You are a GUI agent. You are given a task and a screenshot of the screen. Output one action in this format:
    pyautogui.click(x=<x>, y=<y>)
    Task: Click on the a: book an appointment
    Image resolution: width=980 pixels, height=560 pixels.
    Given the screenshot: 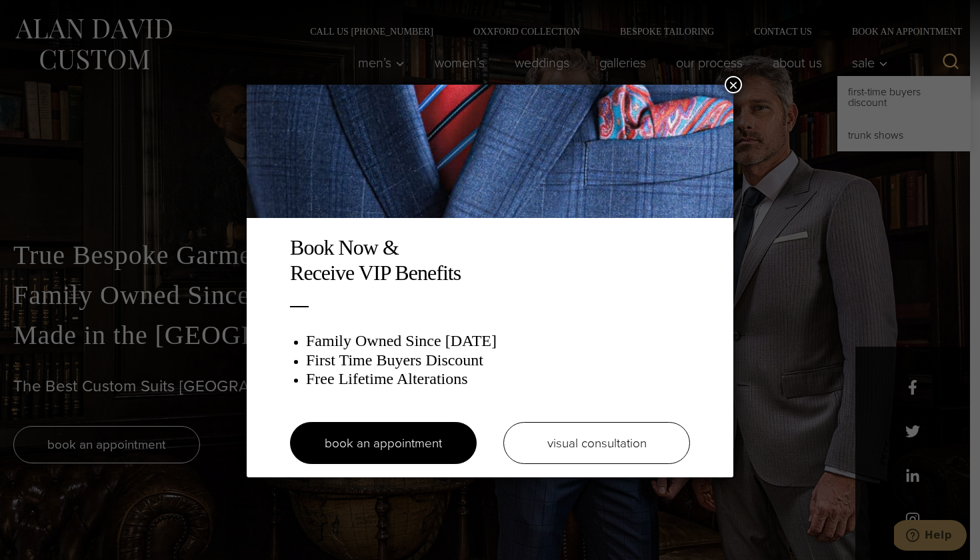 What is the action you would take?
    pyautogui.click(x=383, y=442)
    